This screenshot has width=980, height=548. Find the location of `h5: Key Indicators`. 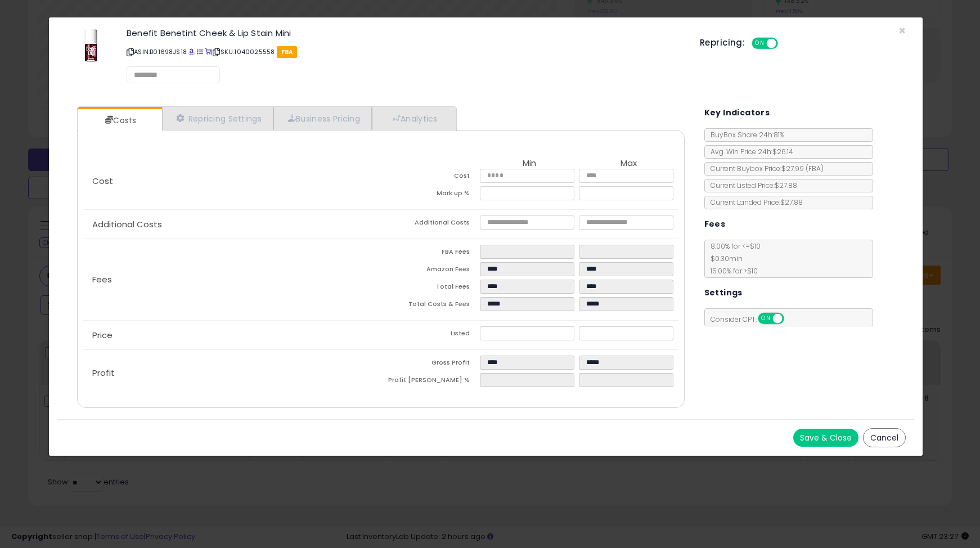

h5: Key Indicators is located at coordinates (737, 112).